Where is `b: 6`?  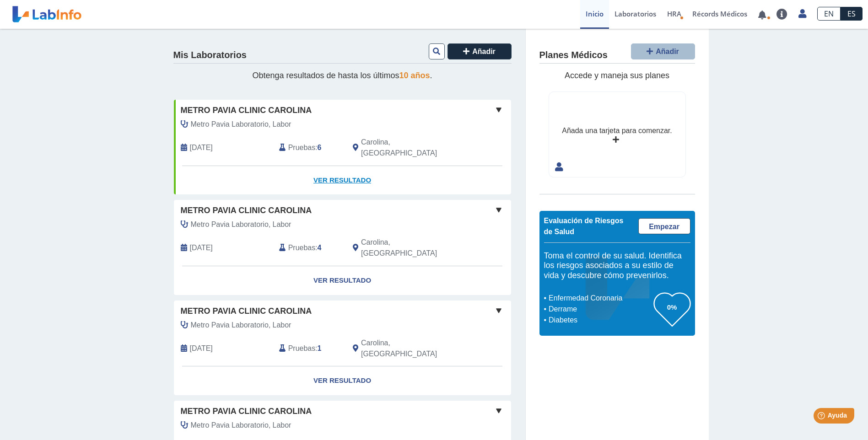 b: 6 is located at coordinates (319, 147).